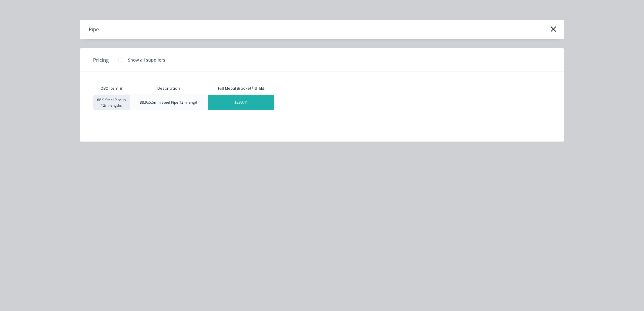  Describe the element at coordinates (169, 89) in the screenshot. I see `div: Description` at that location.